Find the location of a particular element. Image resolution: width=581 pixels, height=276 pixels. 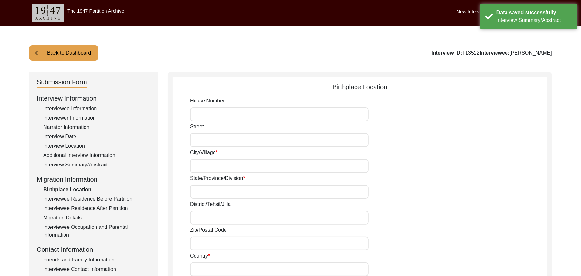

label: Zip/Postal Code is located at coordinates (208, 230).